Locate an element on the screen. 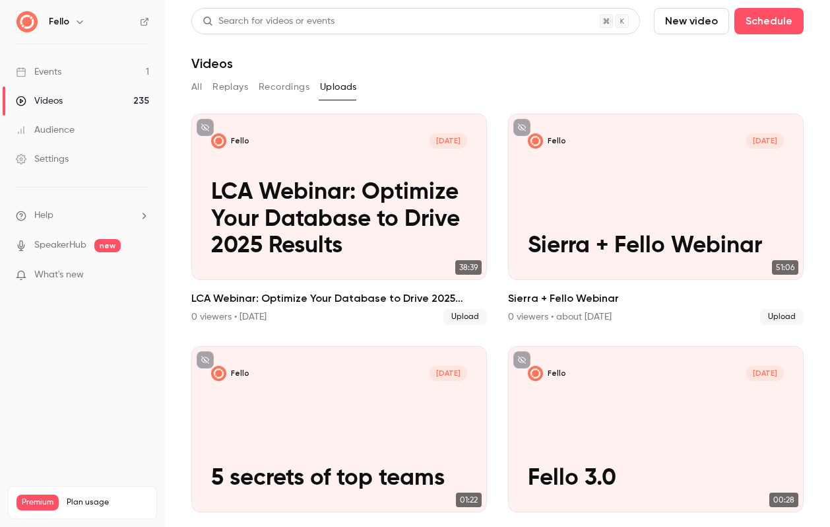  button: New video is located at coordinates (692, 21).